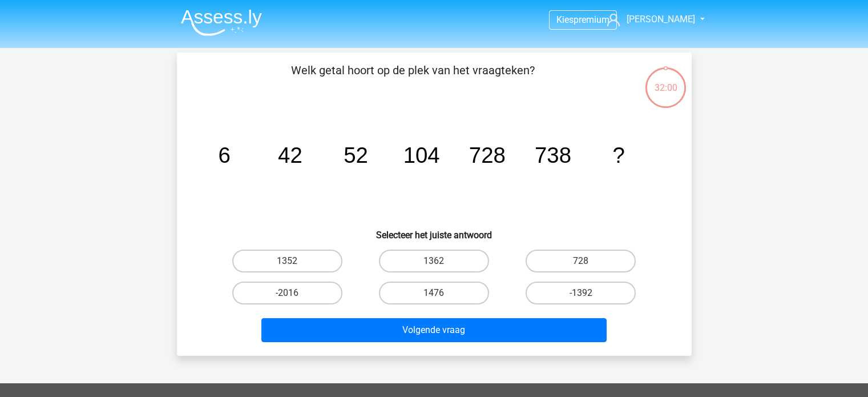 The height and width of the screenshot is (397, 868). What do you see at coordinates (591, 19) in the screenshot?
I see `span: premium` at bounding box center [591, 19].